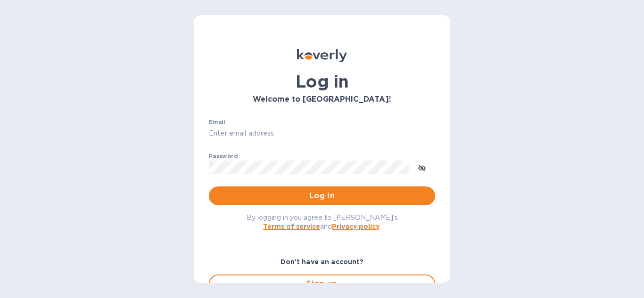 The height and width of the screenshot is (298, 644). I want to click on input: Enter email address, so click(322, 134).